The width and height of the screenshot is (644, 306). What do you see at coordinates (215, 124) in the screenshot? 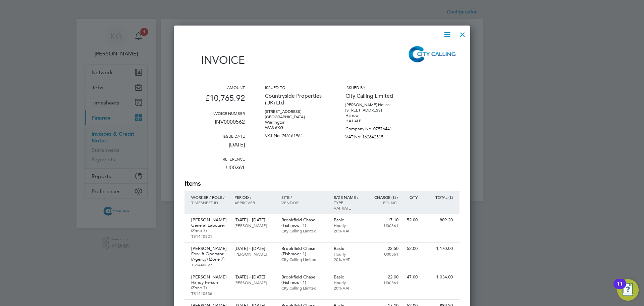
I see `p: INV0000562` at bounding box center [215, 124].